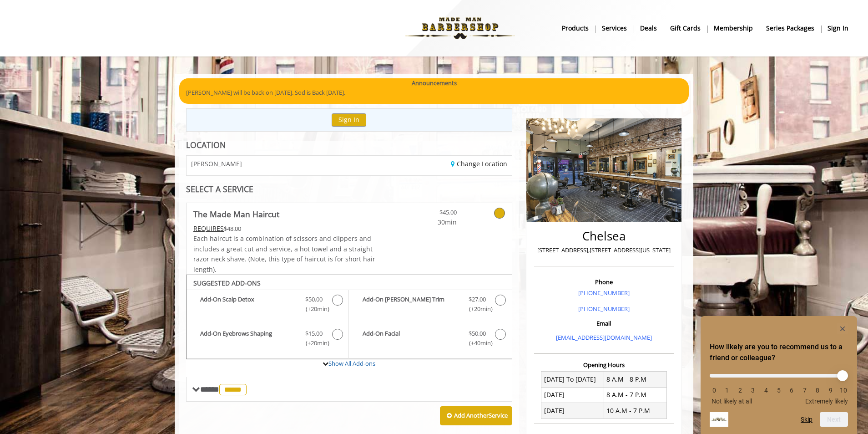 The image size is (868, 434). I want to click on b: Series packages, so click(790, 28).